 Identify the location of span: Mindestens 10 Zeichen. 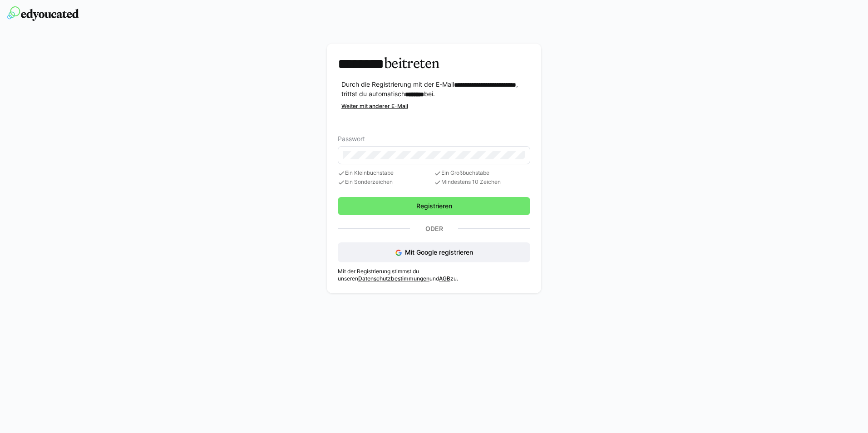
(482, 182).